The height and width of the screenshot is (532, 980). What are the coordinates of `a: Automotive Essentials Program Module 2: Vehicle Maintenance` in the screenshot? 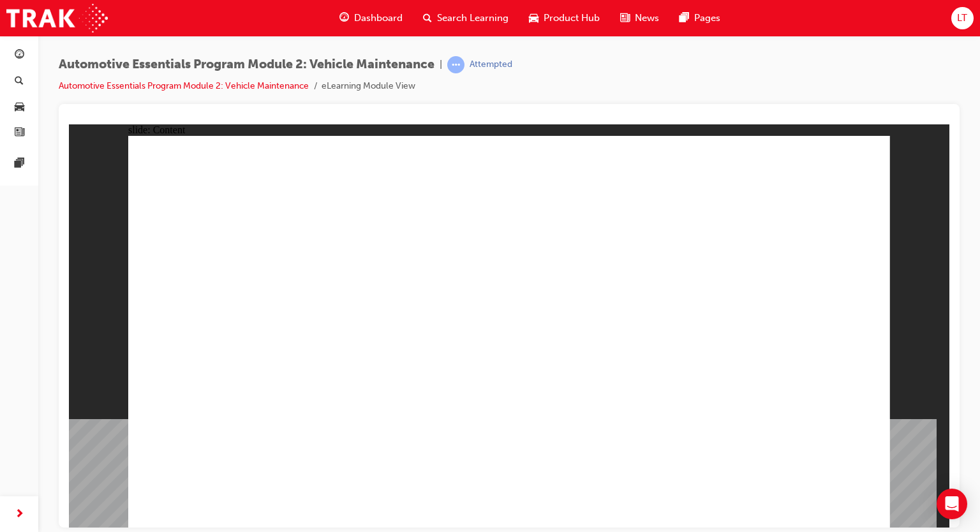 It's located at (183, 85).